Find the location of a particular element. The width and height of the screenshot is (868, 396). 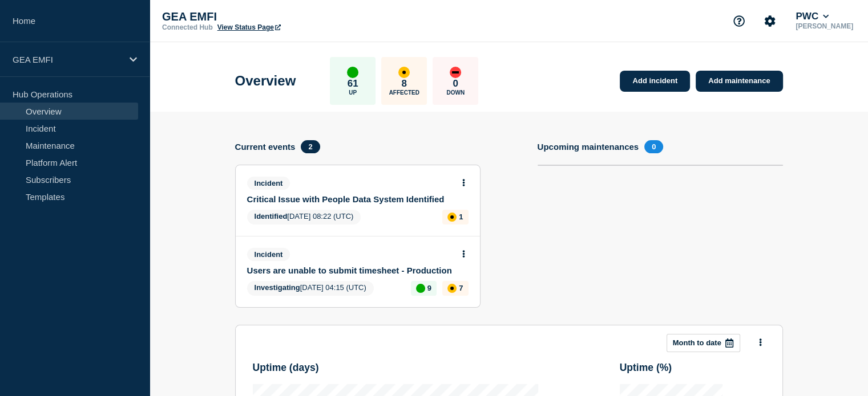

p: 8 is located at coordinates (404, 84).